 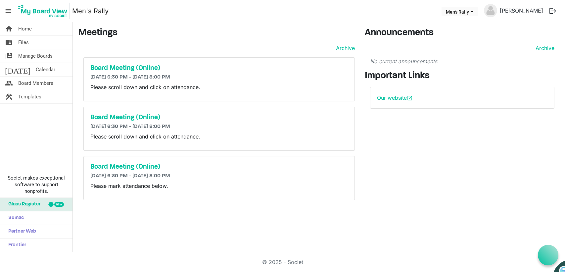 What do you see at coordinates (9, 56) in the screenshot?
I see `span: switch_account` at bounding box center [9, 56].